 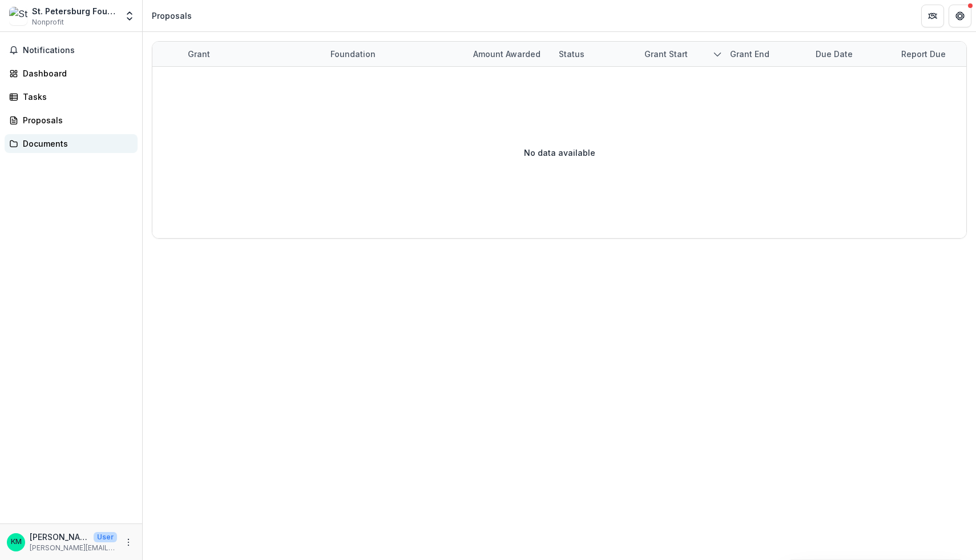 I want to click on button: More, so click(x=129, y=542).